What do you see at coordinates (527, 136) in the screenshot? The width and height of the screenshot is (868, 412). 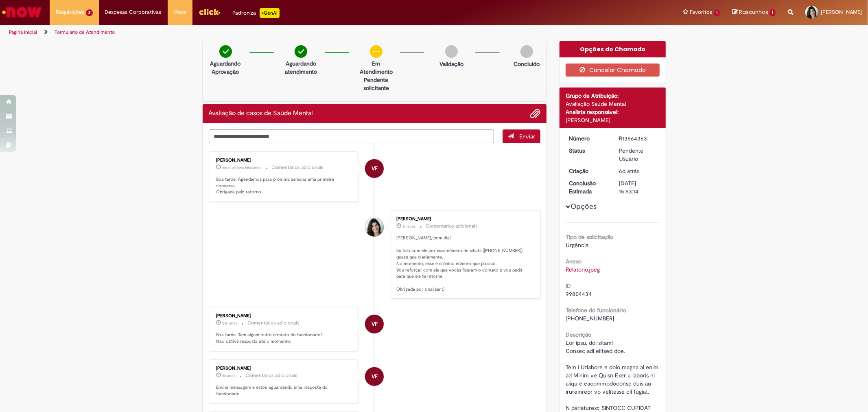 I see `span: Enviar` at bounding box center [527, 136].